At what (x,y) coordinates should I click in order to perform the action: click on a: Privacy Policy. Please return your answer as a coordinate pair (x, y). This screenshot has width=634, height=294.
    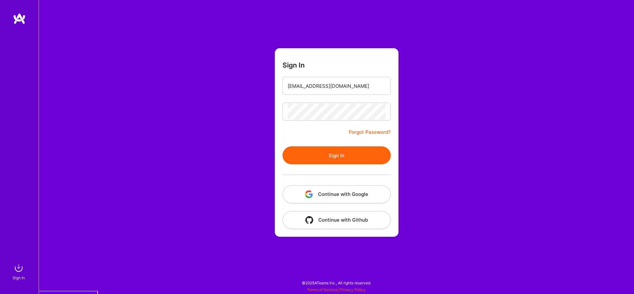
    Looking at the image, I should click on (352, 290).